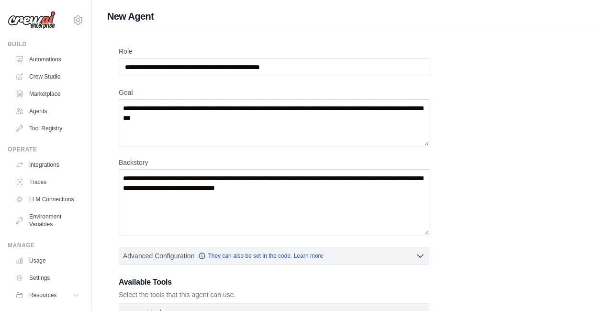 The width and height of the screenshot is (615, 311). Describe the element at coordinates (47, 94) in the screenshot. I see `a: Marketplace` at that location.